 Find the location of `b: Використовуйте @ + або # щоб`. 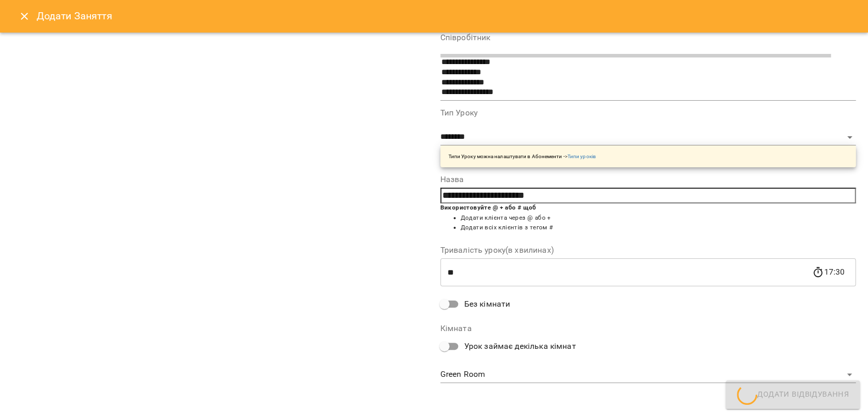

b: Використовуйте @ + або # щоб is located at coordinates (488, 208).